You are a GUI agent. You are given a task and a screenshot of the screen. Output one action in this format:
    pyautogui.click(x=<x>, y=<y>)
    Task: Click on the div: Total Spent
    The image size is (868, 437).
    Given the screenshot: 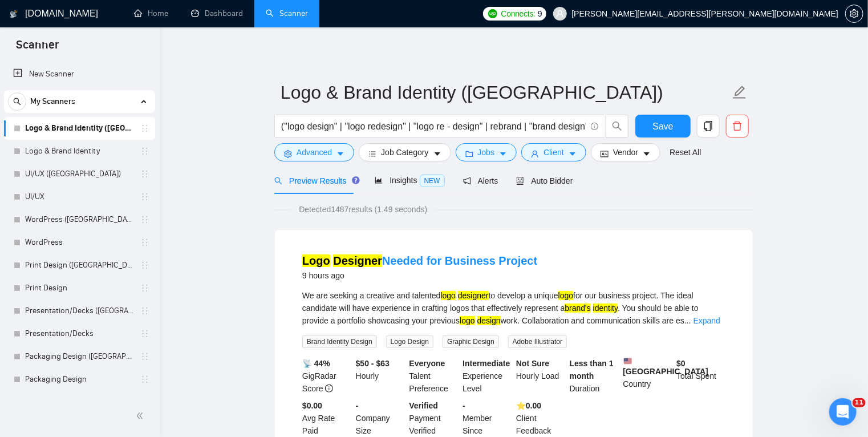 What is the action you would take?
    pyautogui.click(x=702, y=376)
    